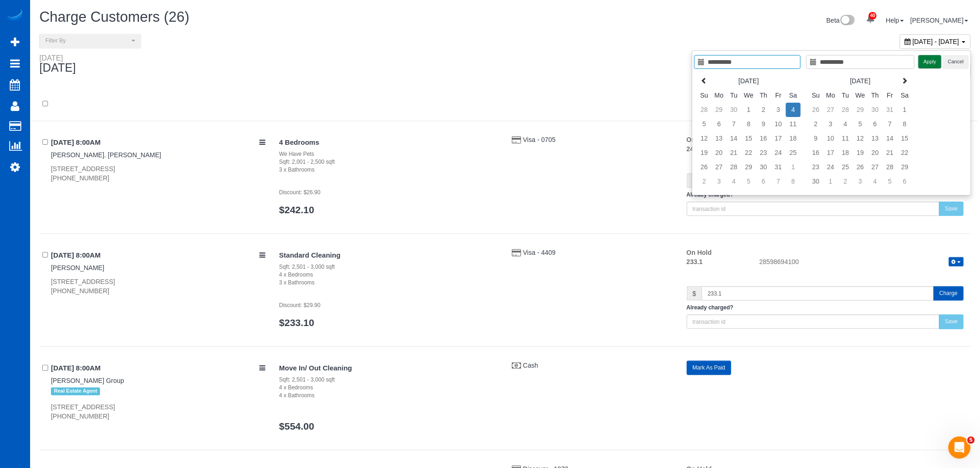 This screenshot has height=468, width=980. What do you see at coordinates (699, 253) in the screenshot?
I see `strong: On Hold` at bounding box center [699, 253].